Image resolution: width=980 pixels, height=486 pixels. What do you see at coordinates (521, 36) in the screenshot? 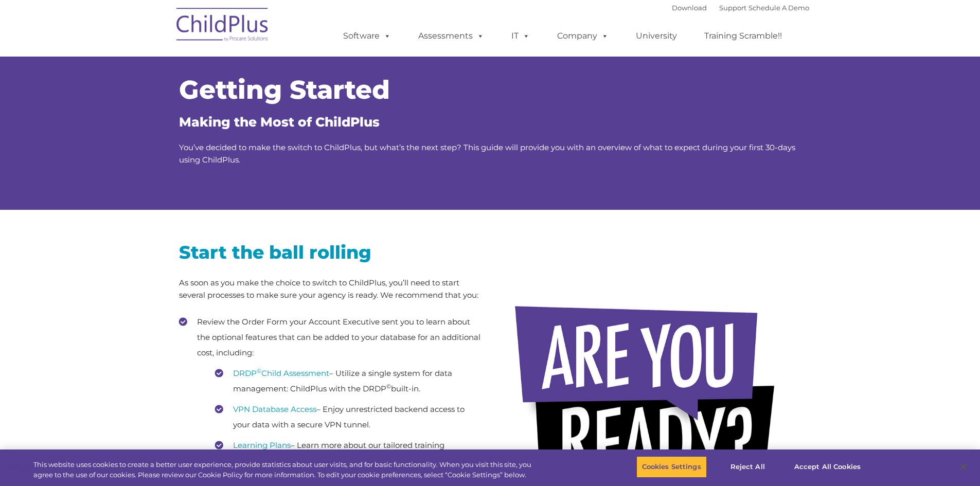
I see `a: IT` at bounding box center [521, 36].